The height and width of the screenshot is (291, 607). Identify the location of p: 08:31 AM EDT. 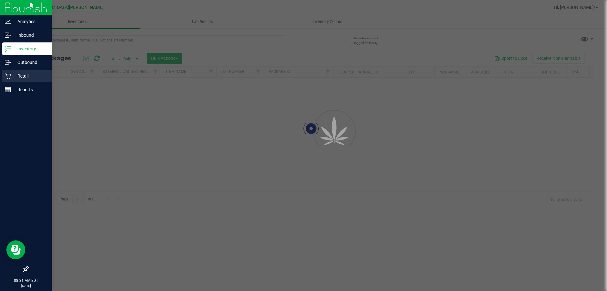
(26, 280).